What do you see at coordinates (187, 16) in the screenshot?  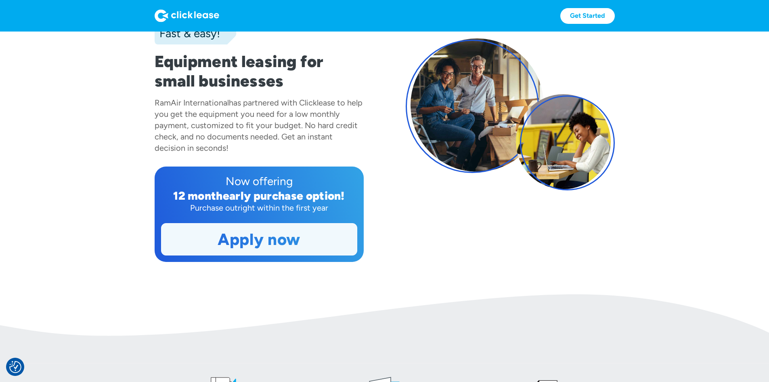 I see `img: Logo` at bounding box center [187, 16].